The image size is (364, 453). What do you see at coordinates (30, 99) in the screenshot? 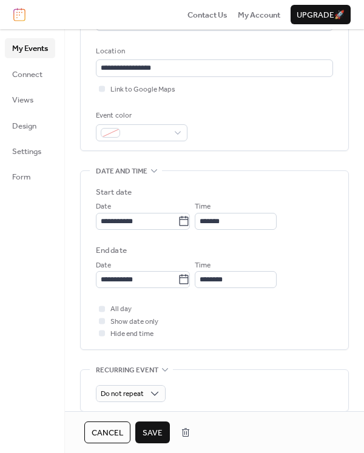
I see `a: Views` at bounding box center [30, 99].